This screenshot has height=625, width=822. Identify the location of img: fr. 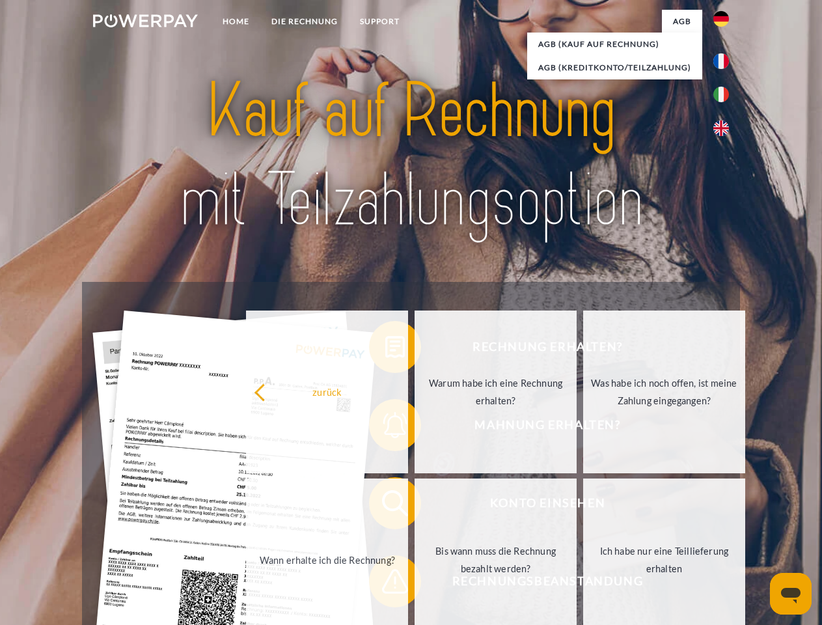
(721, 61).